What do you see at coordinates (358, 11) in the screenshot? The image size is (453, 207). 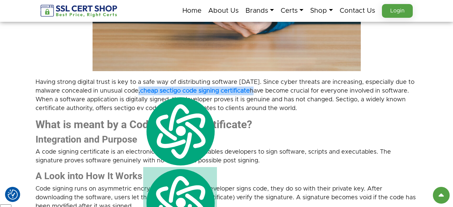 I see `a: Contact Us` at bounding box center [358, 11].